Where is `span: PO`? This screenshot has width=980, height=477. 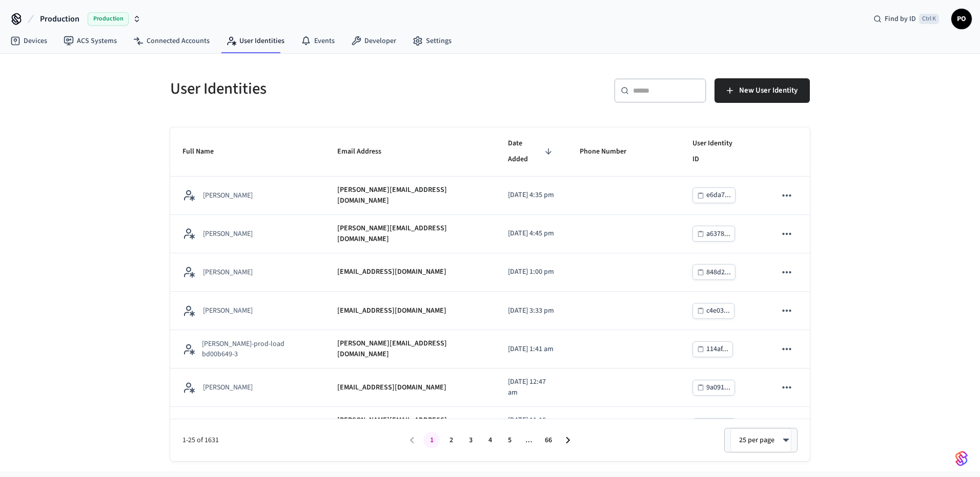 span: PO is located at coordinates (961, 19).